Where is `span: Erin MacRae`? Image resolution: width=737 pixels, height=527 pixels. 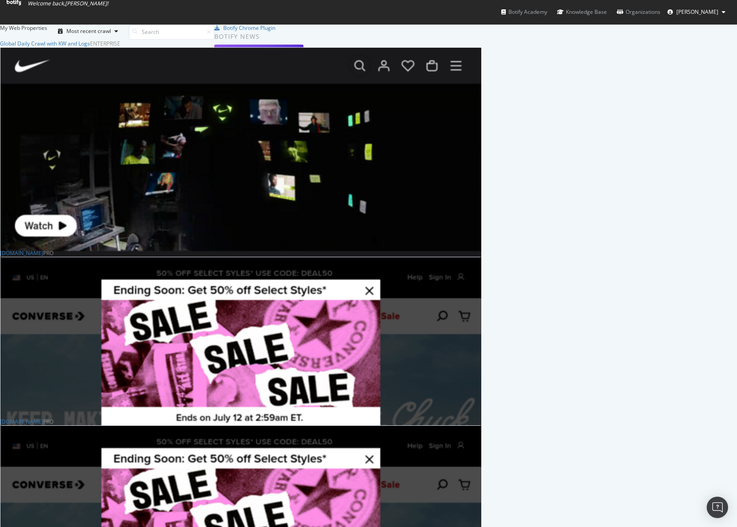 span: Erin MacRae is located at coordinates (697, 12).